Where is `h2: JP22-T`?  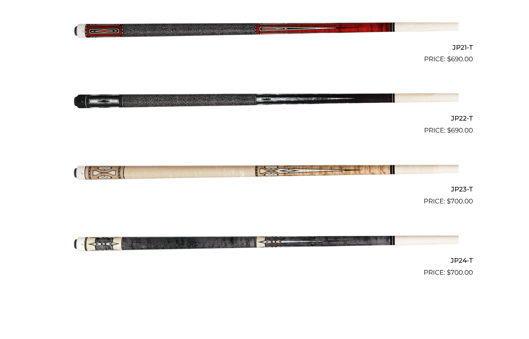 h2: JP22-T is located at coordinates (265, 118).